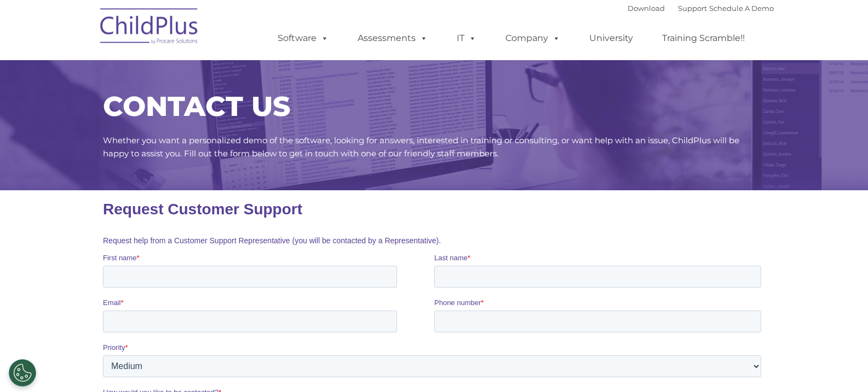 The width and height of the screenshot is (868, 392). Describe the element at coordinates (703, 38) in the screenshot. I see `a: Training Scramble!!` at that location.